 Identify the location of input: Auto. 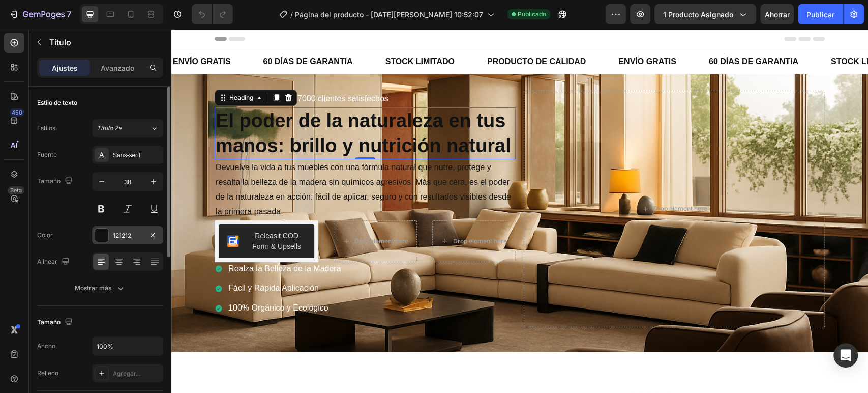
(128, 346).